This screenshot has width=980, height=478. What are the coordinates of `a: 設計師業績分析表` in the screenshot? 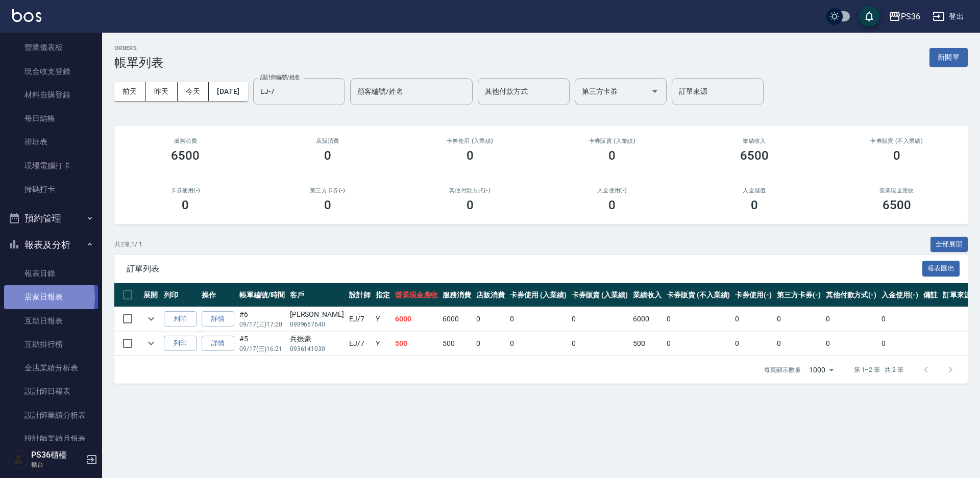 It's located at (51, 415).